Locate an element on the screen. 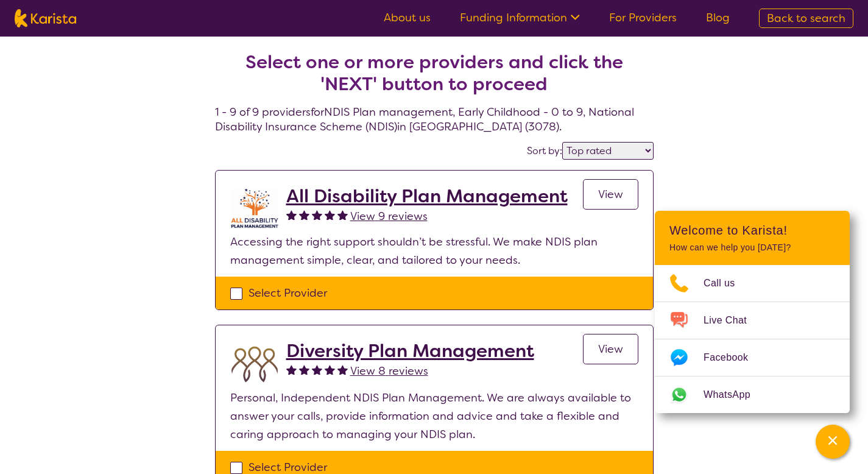 This screenshot has height=474, width=868. a: Back to search is located at coordinates (806, 18).